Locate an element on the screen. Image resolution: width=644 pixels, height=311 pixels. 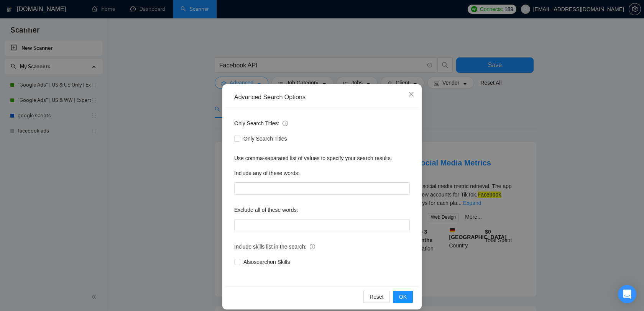
div: Advanced Search Options is located at coordinates (322, 98).